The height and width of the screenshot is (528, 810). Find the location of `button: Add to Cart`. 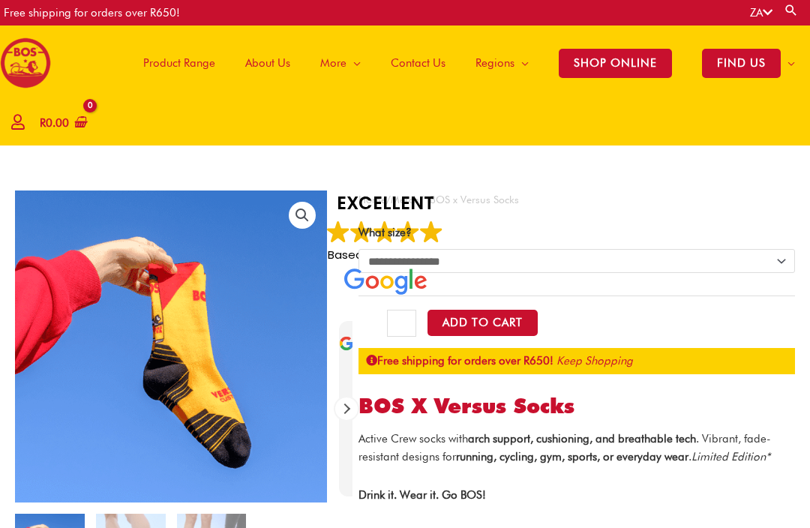

button: Add to Cart is located at coordinates (482, 323).